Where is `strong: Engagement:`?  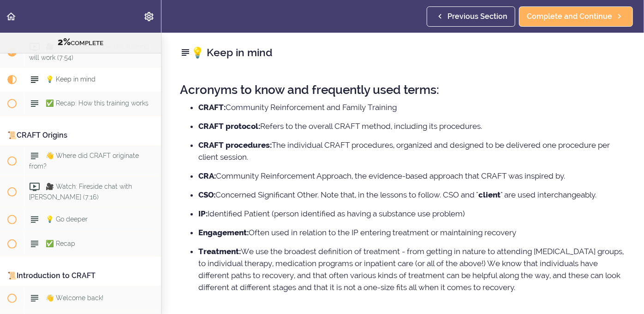
strong: Engagement: is located at coordinates (223, 233).